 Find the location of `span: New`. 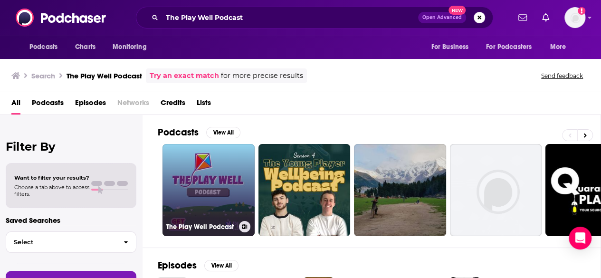

span: New is located at coordinates (457, 10).